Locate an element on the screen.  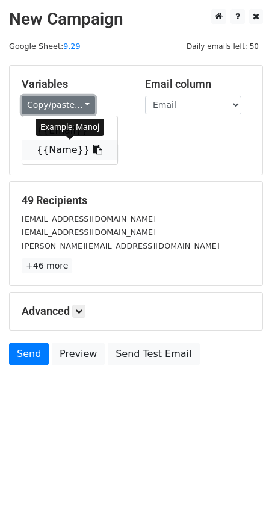
small: Google Sheet: is located at coordinates (45, 46).